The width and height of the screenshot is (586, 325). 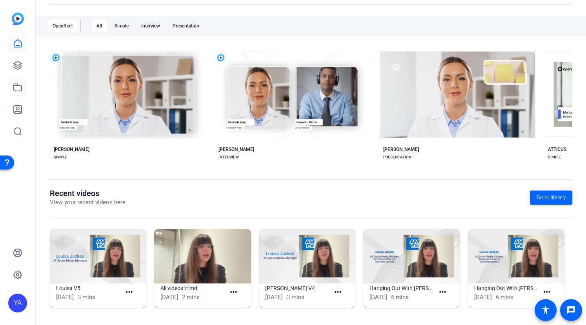 I want to click on p: View your recent videos here, so click(x=88, y=203).